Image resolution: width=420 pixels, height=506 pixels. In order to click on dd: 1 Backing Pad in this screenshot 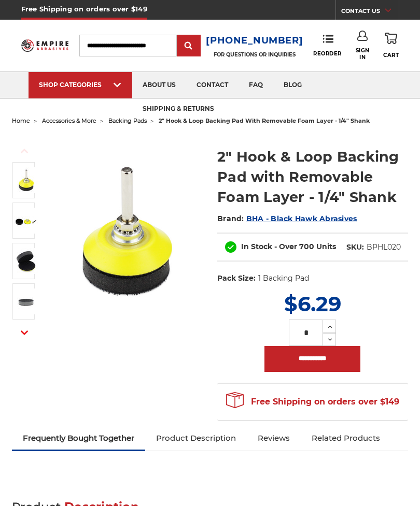, I will do `click(283, 278)`.